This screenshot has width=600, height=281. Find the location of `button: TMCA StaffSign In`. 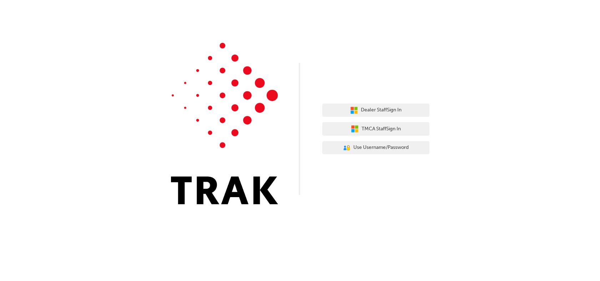

button: TMCA StaffSign In is located at coordinates (376, 129).